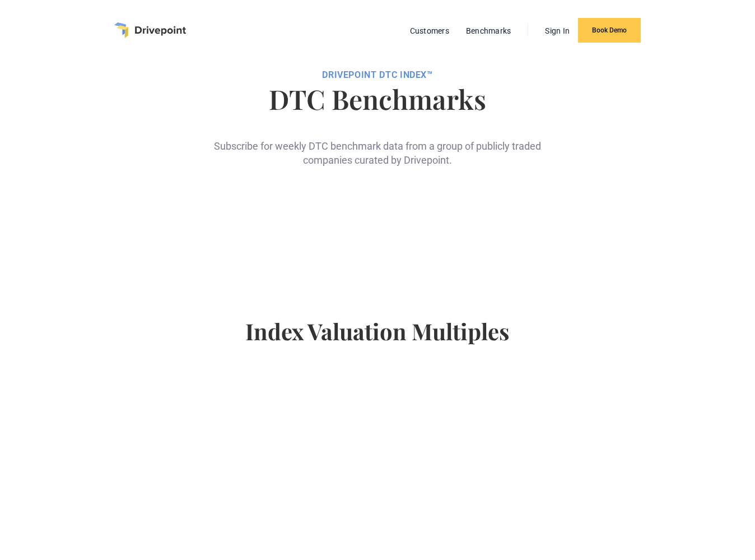  Describe the element at coordinates (378, 144) in the screenshot. I see `div: Subscribe for weekly DTC benchmark data from a group of publicly traded companies curated by Driv...` at that location.